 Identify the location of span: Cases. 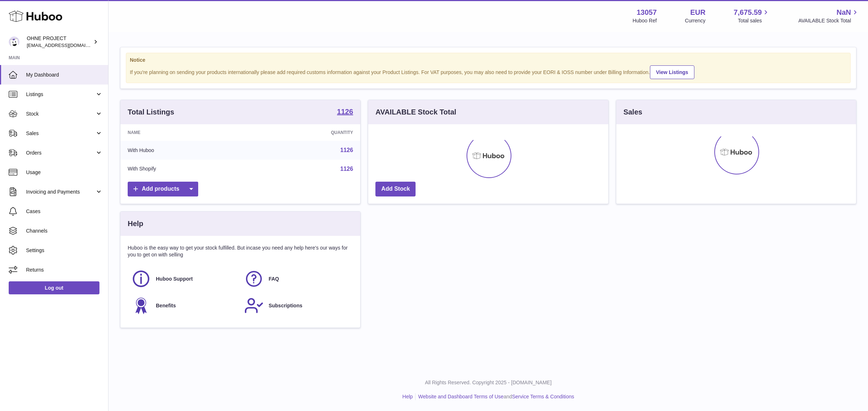
(64, 211).